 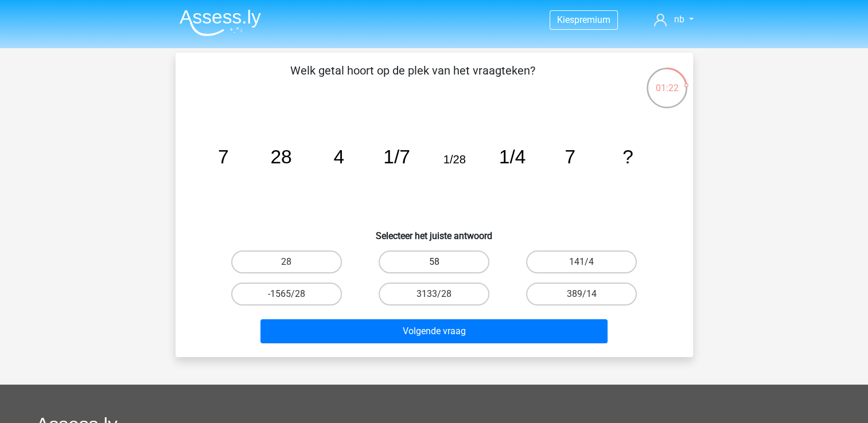 What do you see at coordinates (666, 80) in the screenshot?
I see `div: 01:22` at bounding box center [666, 80].